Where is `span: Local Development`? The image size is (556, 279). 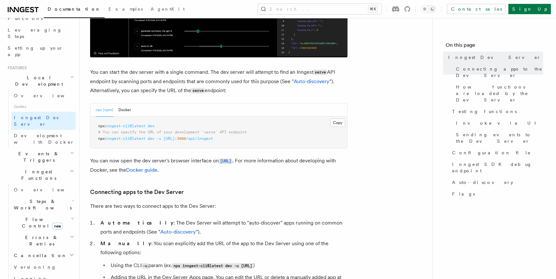
span: Local Development is located at coordinates (38, 81).